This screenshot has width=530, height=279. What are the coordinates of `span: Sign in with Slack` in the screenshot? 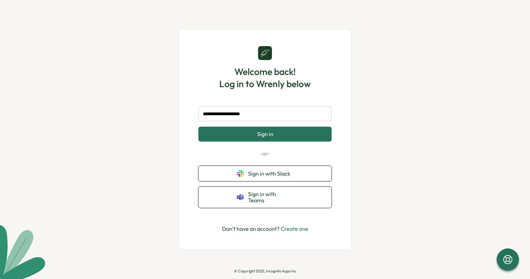 It's located at (271, 173).